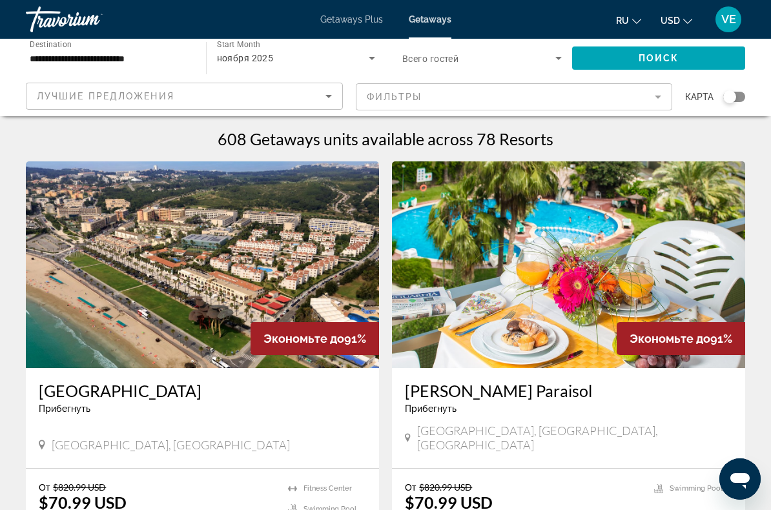 This screenshot has height=510, width=771. I want to click on span: ноября 2025, so click(245, 58).